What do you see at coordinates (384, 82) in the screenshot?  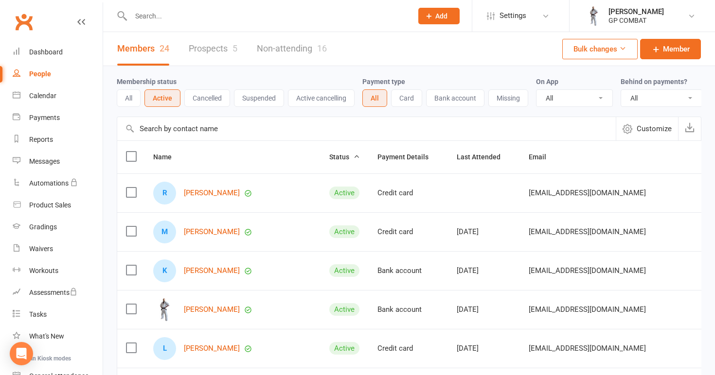 I see `label: Payment type` at bounding box center [384, 82].